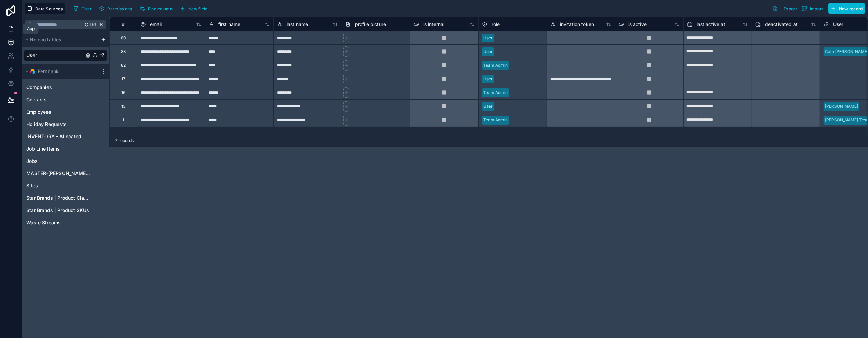  Describe the element at coordinates (44, 8) in the screenshot. I see `button: Data Sources` at that location.